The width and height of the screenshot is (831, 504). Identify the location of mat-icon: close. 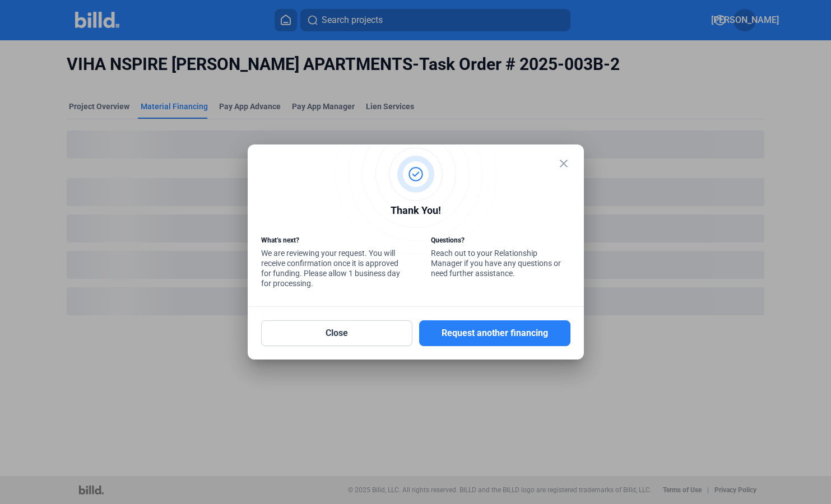
(564, 163).